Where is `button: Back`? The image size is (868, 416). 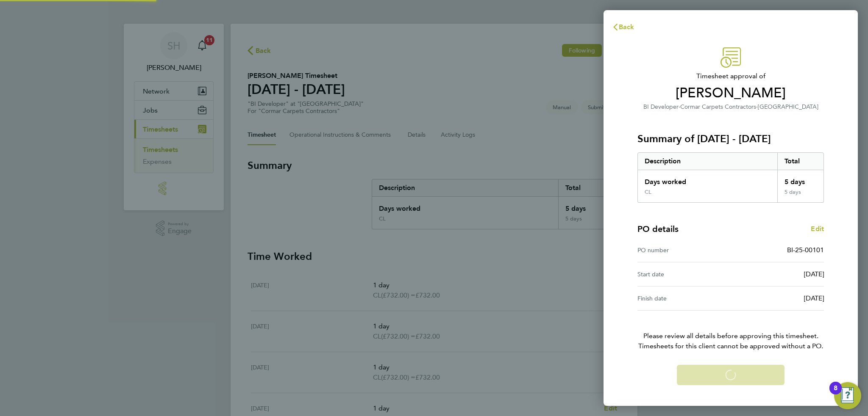
button: Back is located at coordinates (623, 27).